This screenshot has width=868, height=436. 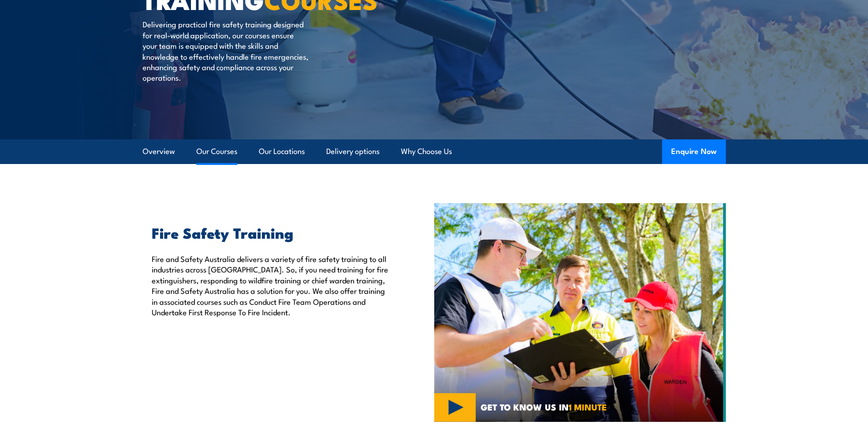 I want to click on p: Delivering practical fire safety training designed for real-world application, our courses ensure..., so click(x=225, y=50).